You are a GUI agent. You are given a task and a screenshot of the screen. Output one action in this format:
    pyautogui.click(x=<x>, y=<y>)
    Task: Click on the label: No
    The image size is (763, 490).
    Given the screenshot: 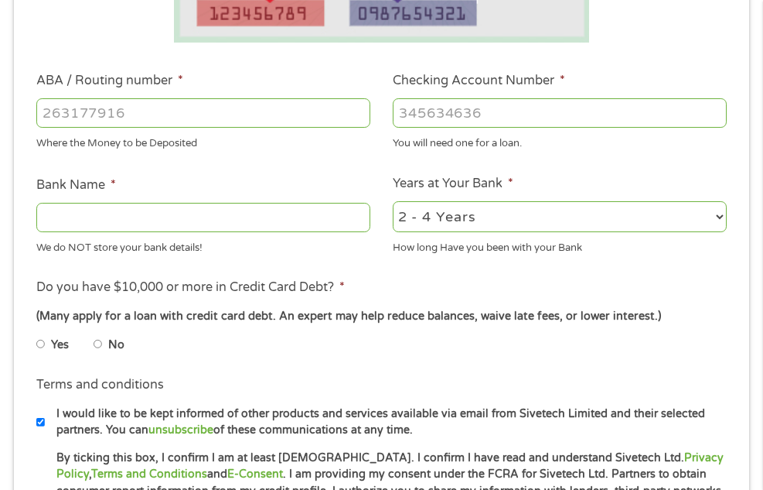 What is the action you would take?
    pyautogui.click(x=116, y=345)
    